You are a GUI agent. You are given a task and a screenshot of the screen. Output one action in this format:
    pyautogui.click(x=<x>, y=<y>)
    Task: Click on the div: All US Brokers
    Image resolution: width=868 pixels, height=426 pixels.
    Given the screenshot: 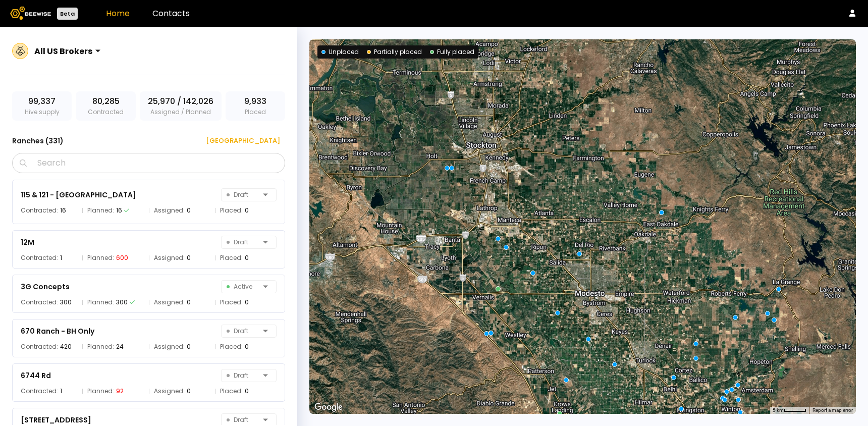 What is the action you would take?
    pyautogui.click(x=63, y=51)
    